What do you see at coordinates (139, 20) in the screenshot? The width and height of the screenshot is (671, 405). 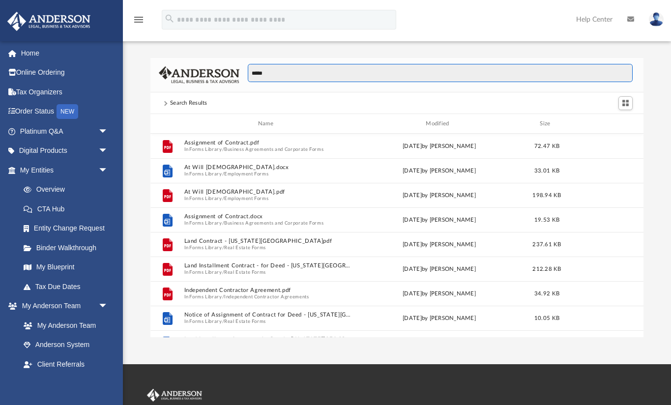 I see `i: menu` at bounding box center [139, 20].